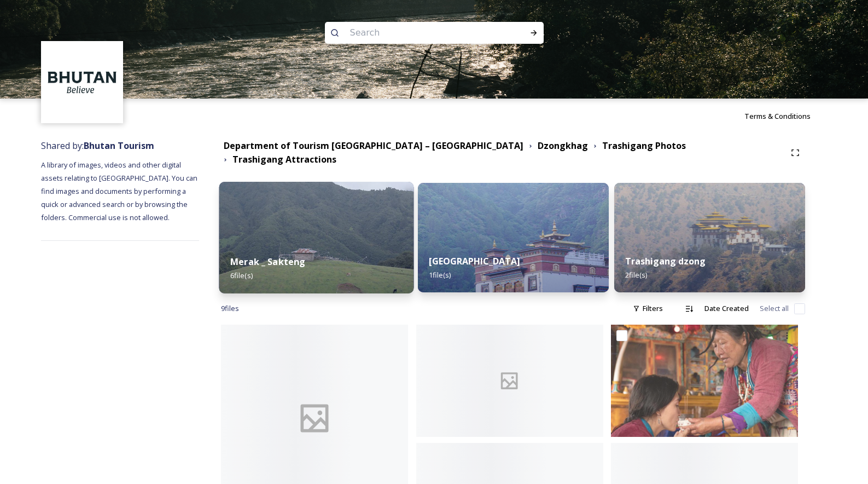  What do you see at coordinates (440, 275) in the screenshot?
I see `span: 1 file(s)` at bounding box center [440, 275].